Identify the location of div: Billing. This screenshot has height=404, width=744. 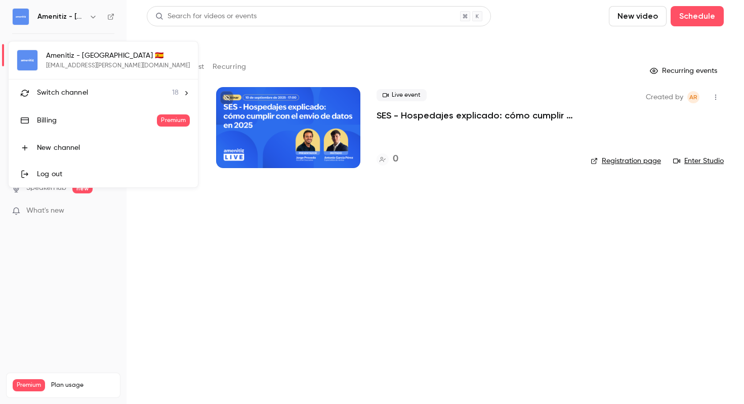
(97, 120).